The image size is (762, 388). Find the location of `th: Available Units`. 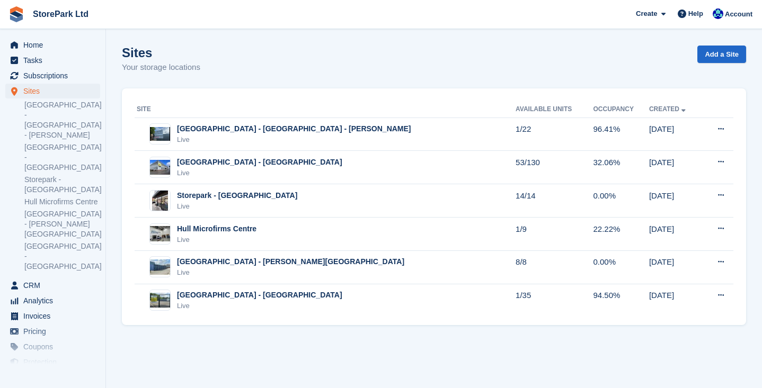

th: Available Units is located at coordinates (554, 110).